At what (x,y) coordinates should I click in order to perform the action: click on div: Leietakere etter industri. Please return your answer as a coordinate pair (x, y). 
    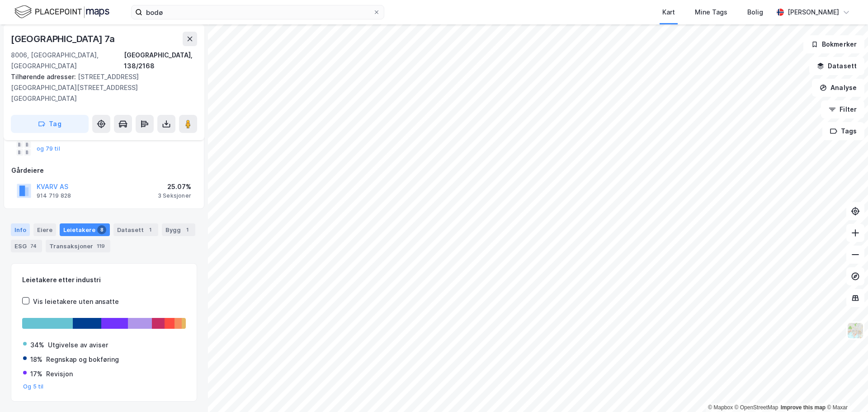
    Looking at the image, I should click on (104, 280).